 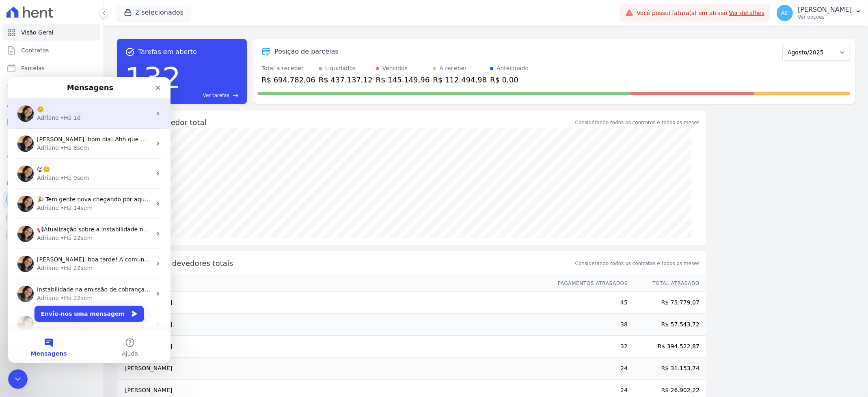 What do you see at coordinates (288, 68) in the screenshot?
I see `div: Total a receber` at bounding box center [288, 68].